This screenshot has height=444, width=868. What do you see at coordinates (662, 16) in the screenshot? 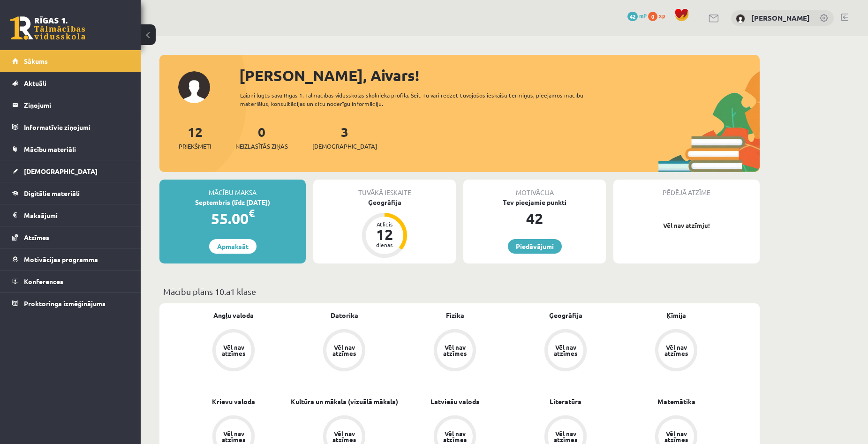
I see `span: xp` at bounding box center [662, 16].